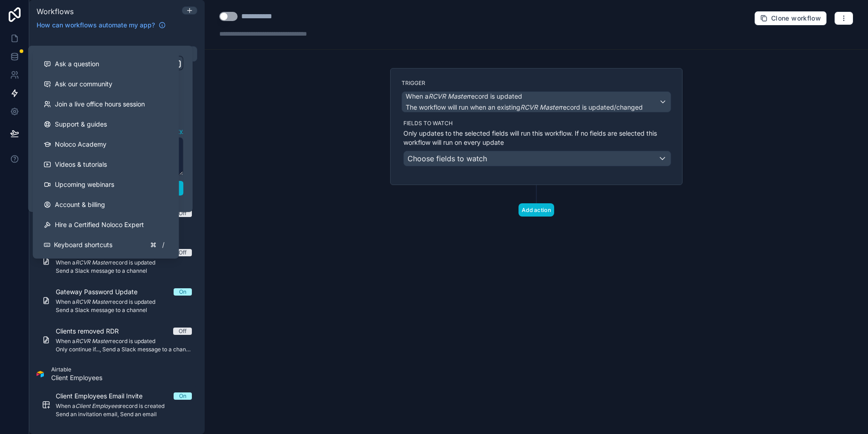 The height and width of the screenshot is (434, 868). What do you see at coordinates (83, 84) in the screenshot?
I see `span: Ask our community` at bounding box center [83, 84].